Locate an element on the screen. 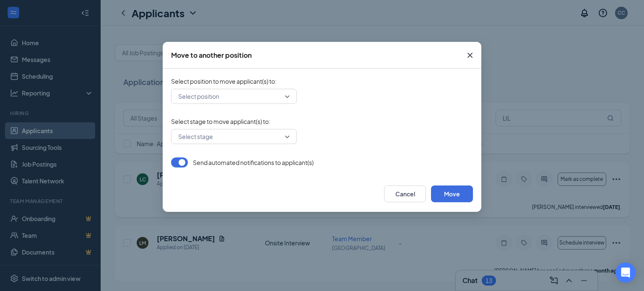 This screenshot has height=291, width=644. button: Close is located at coordinates (470, 55).